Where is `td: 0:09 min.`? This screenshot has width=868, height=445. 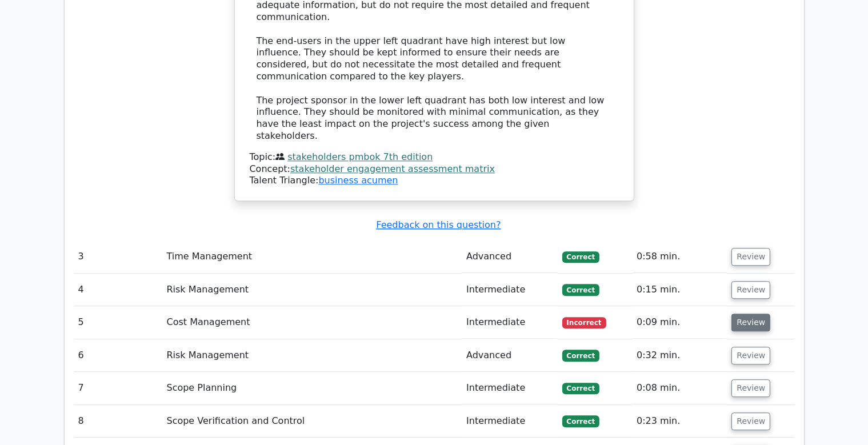 td: 0:09 min. is located at coordinates (679, 322).